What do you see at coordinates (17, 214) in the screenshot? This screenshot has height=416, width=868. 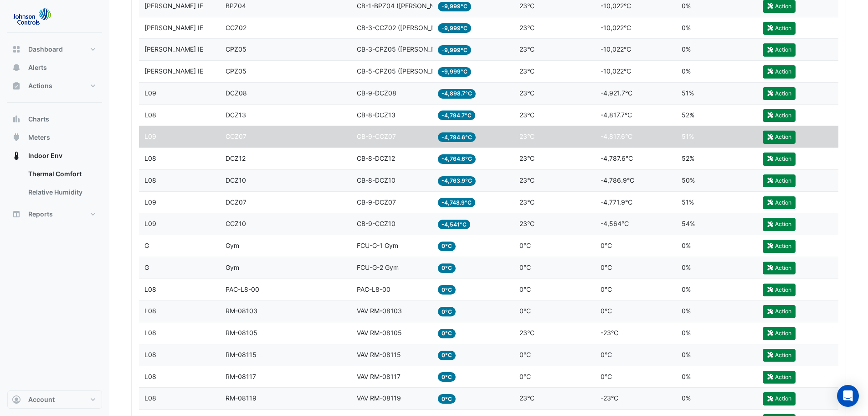 I see `app-icon: Reports` at bounding box center [17, 214].